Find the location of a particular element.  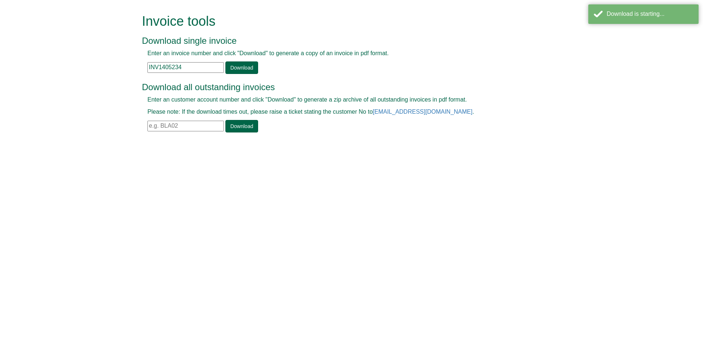

div: Download is starting... is located at coordinates (650, 14).